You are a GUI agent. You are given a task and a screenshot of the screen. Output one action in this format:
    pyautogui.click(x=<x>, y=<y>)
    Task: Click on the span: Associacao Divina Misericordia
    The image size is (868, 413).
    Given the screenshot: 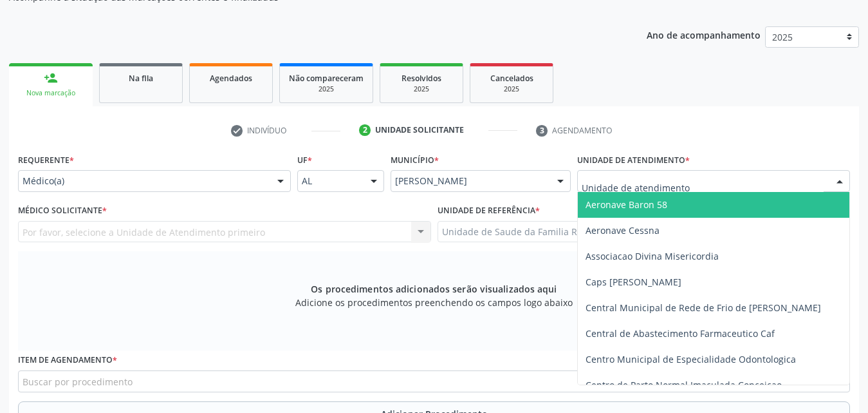 What is the action you would take?
    pyautogui.click(x=652, y=256)
    